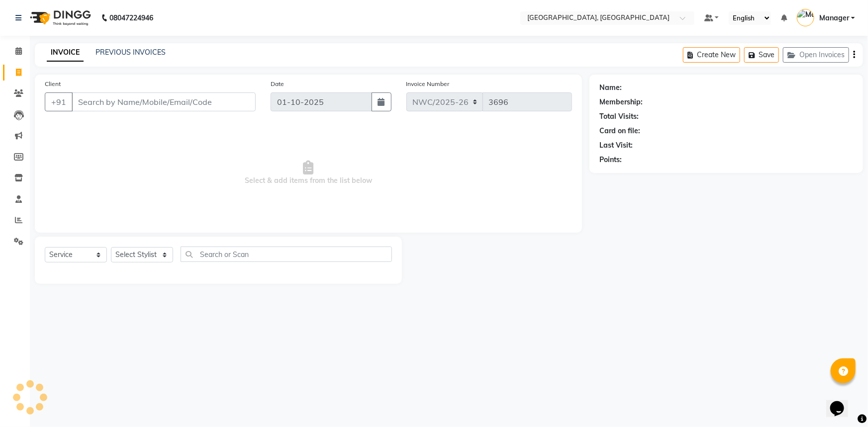 The image size is (868, 427). Describe the element at coordinates (834, 18) in the screenshot. I see `span: Manager` at that location.